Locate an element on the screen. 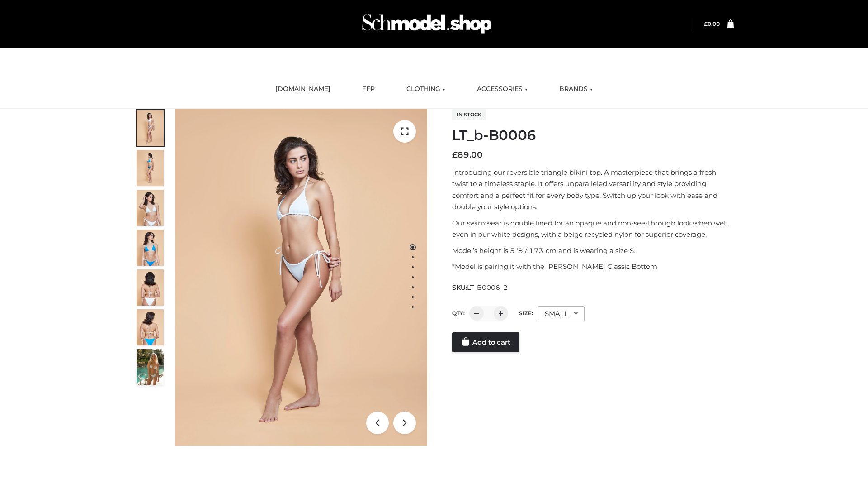  img: ArielClassicBikiniTop_CloudNine_AzureSky_OW114ECO_4-scaled.jpg is located at coordinates (150, 248).